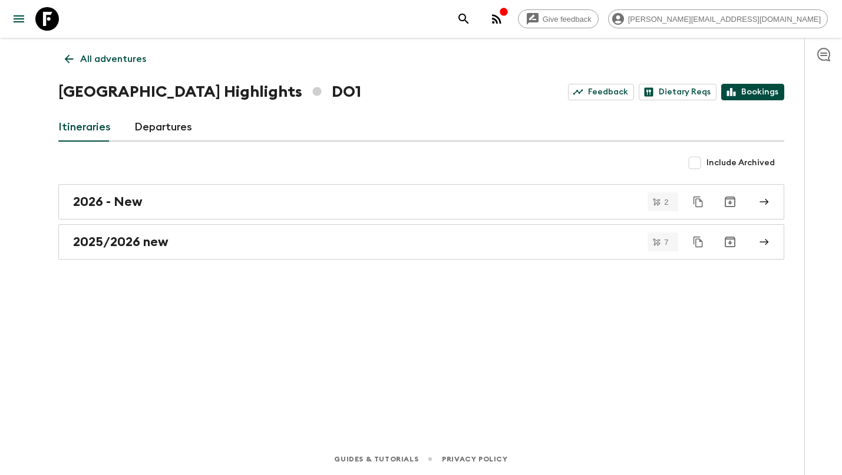 Image resolution: width=842 pixels, height=475 pixels. Describe the element at coordinates (678, 92) in the screenshot. I see `a: Dietary Reqs` at that location.